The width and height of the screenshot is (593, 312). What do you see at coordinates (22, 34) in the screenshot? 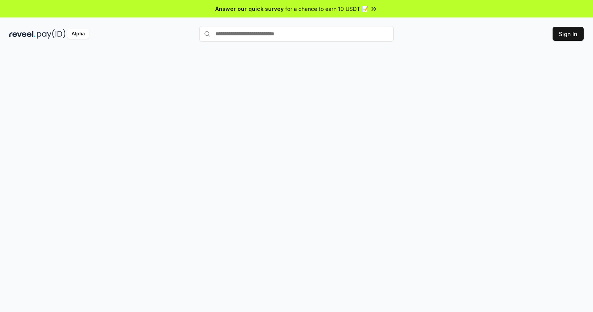
I see `img: reveel_dark` at bounding box center [22, 34].